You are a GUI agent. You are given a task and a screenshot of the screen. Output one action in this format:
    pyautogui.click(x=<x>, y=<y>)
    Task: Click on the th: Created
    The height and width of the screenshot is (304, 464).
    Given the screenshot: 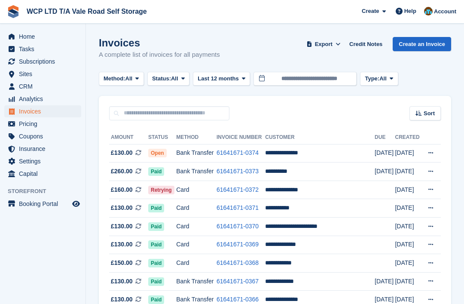 What is the action you would take?
    pyautogui.click(x=408, y=137)
    